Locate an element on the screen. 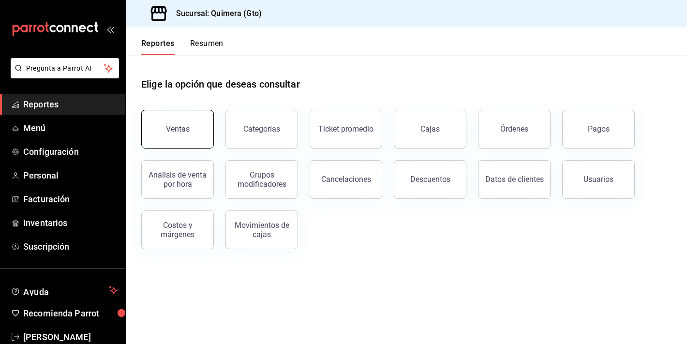 This screenshot has width=687, height=344. button: Pagos is located at coordinates (598, 129).